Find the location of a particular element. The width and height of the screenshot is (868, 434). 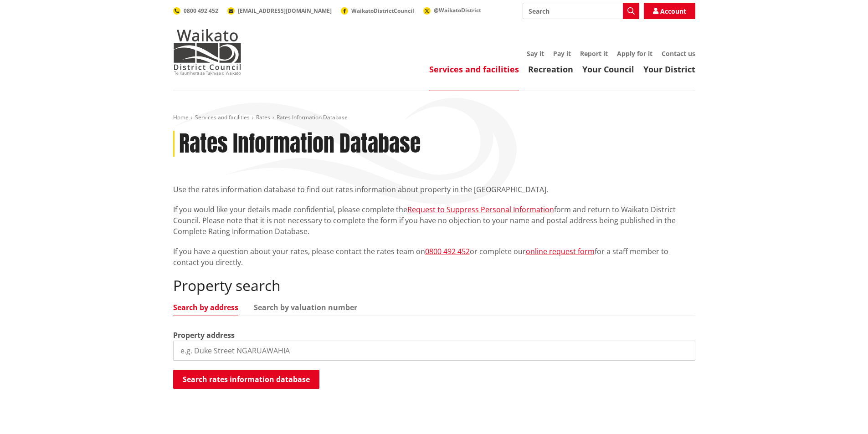

a: online request form is located at coordinates (560, 251).